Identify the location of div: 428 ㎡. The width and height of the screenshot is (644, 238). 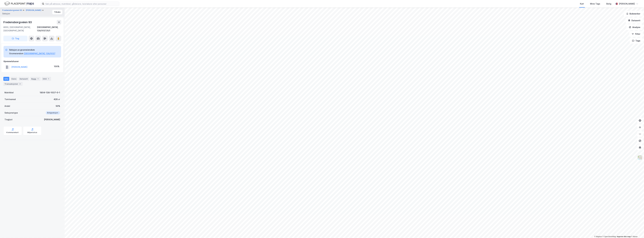
(57, 99).